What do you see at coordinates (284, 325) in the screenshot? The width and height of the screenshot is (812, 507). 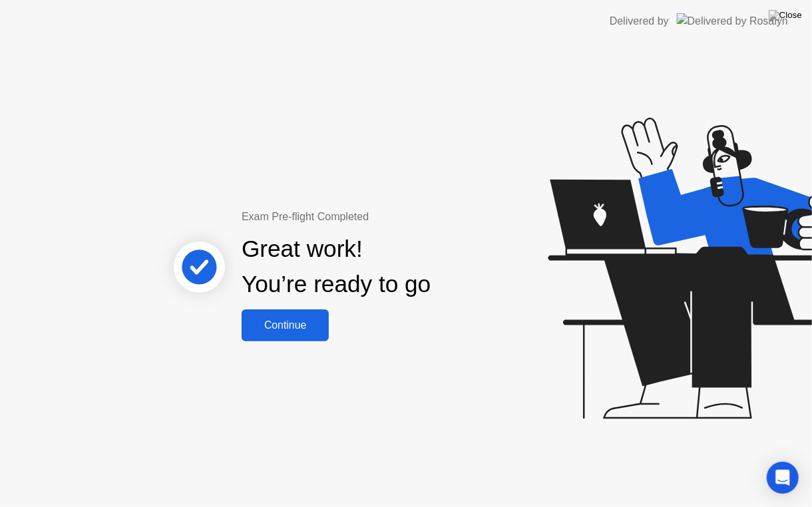 I see `button: Continue` at bounding box center [284, 325].